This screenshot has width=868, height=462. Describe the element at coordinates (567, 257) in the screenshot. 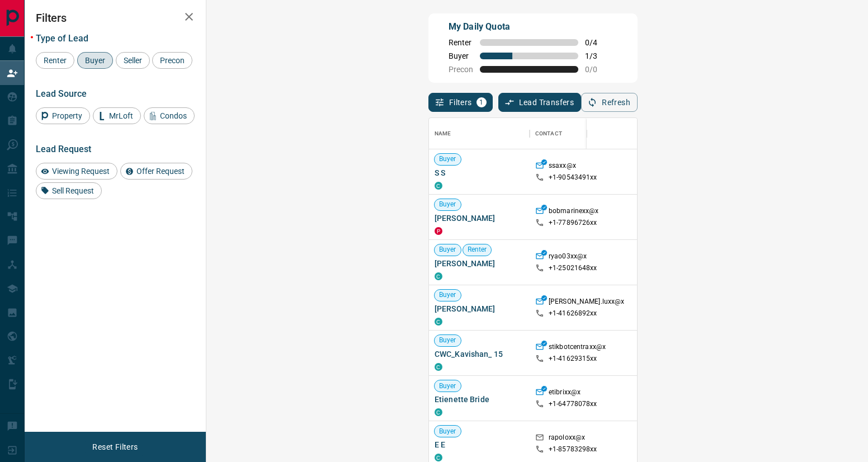

I see `p: ryao03xx@x` at that location.